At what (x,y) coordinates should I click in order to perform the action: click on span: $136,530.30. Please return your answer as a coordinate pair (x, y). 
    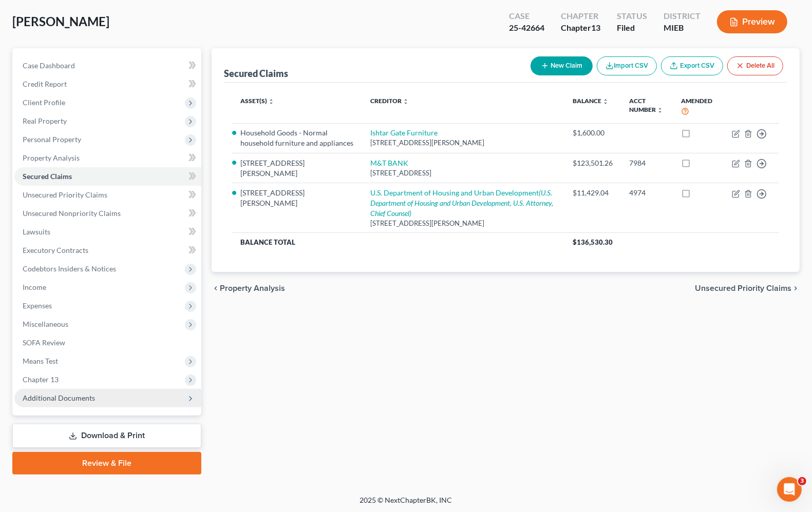
    Looking at the image, I should click on (592, 242).